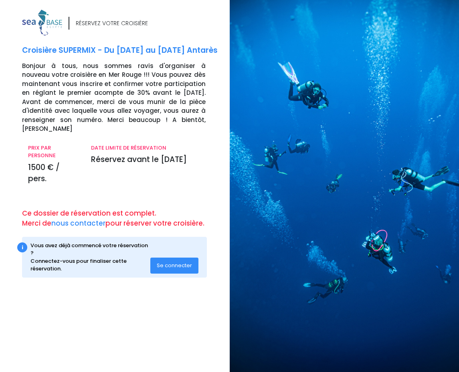  Describe the element at coordinates (123, 98) in the screenshot. I see `p: Bonjour à tous, nous sommes ravis d'organiser à nouveau votre croisière en Mer Rouge !!! Vous pou...` at that location.